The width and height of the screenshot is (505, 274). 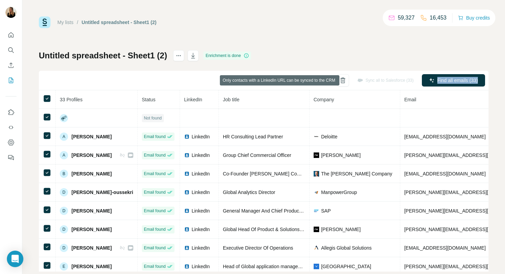 What do you see at coordinates (324, 100) in the screenshot?
I see `span: Company` at bounding box center [324, 100].